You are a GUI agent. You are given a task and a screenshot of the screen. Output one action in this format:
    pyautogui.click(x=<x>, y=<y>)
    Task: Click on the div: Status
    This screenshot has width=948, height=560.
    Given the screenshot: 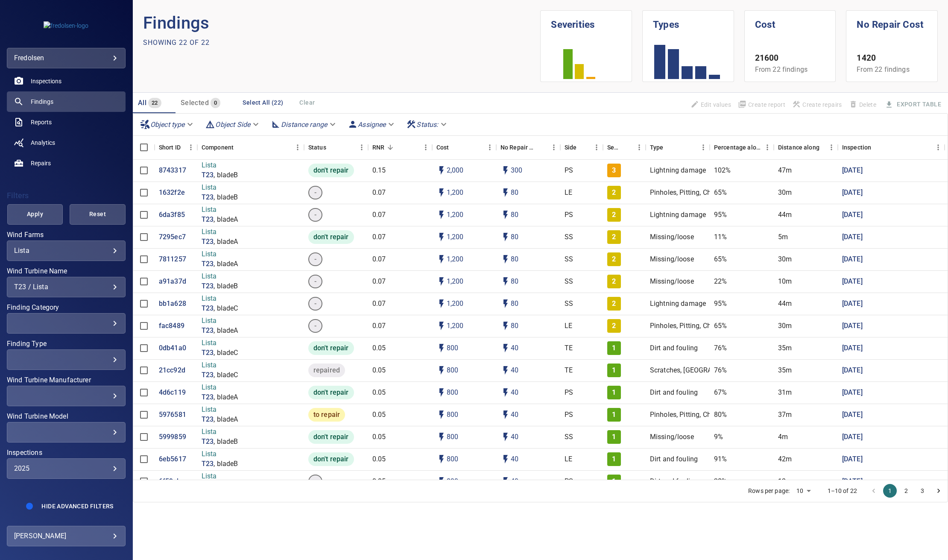 What is the action you would take?
    pyautogui.click(x=336, y=147)
    